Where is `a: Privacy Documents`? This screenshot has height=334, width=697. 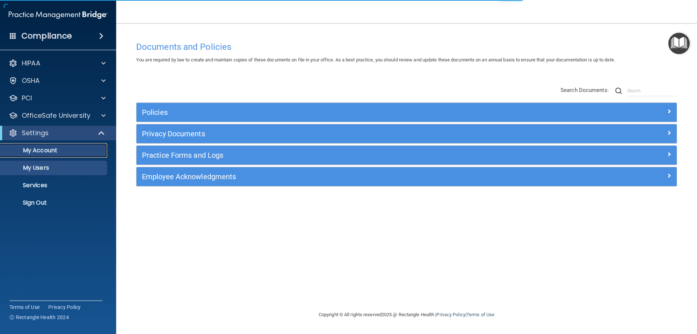 a: Privacy Documents is located at coordinates (406, 134).